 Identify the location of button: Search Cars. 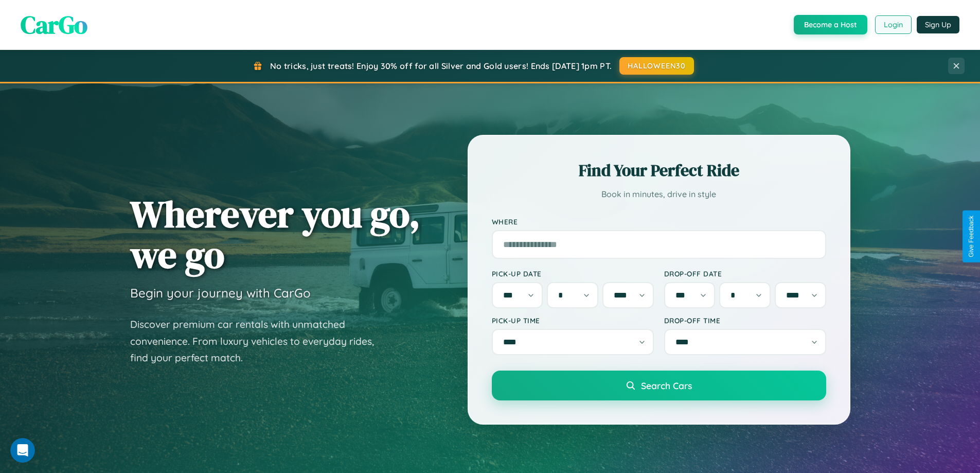
(659, 386).